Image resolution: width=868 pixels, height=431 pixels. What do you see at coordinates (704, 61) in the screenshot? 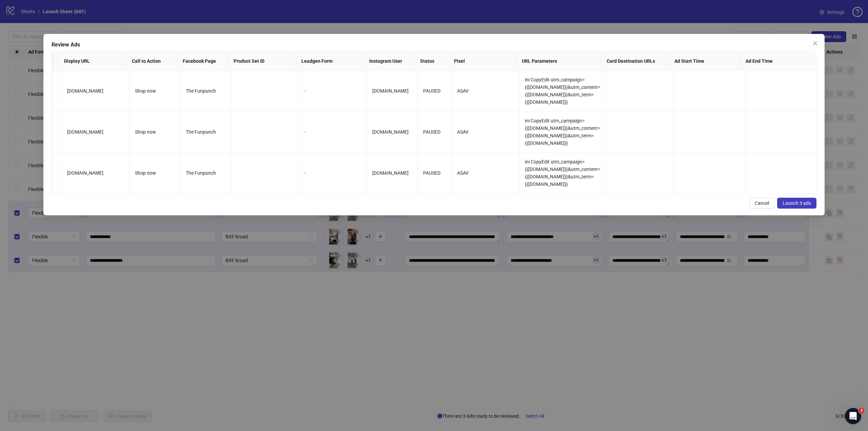
I see `th: Ad Start Time` at bounding box center [704, 61].